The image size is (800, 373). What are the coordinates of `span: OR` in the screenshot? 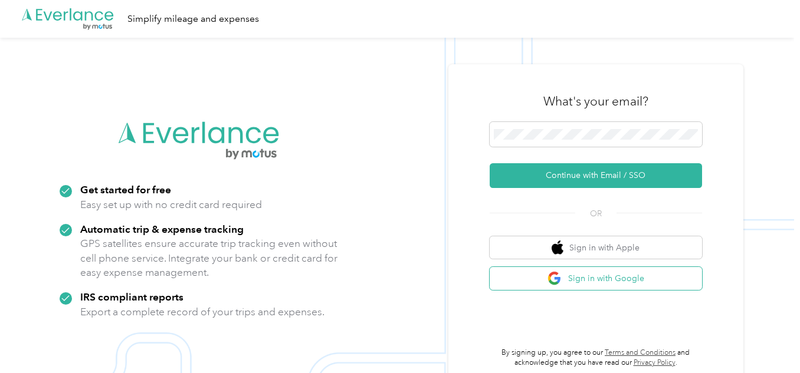 It's located at (596, 213).